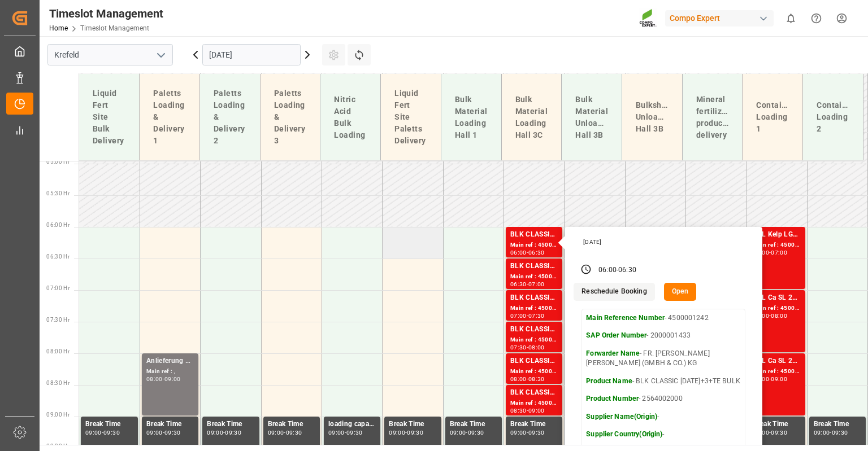 The height and width of the screenshot is (451, 868). What do you see at coordinates (58, 225) in the screenshot?
I see `span: 06:00 Hr` at bounding box center [58, 225].